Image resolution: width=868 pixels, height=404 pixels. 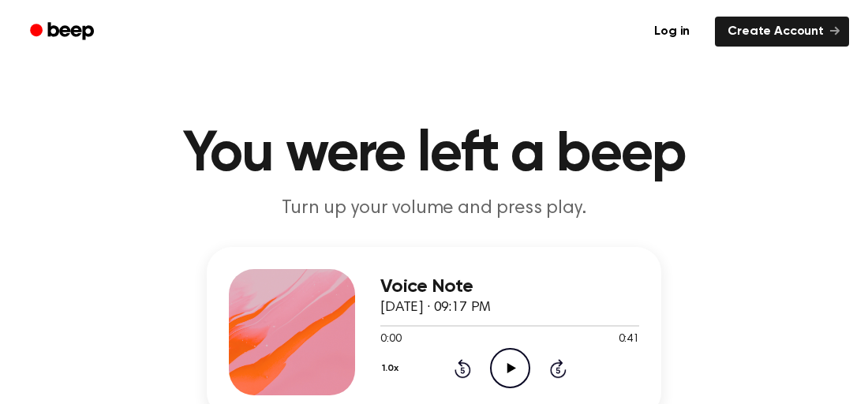 What do you see at coordinates (63, 32) in the screenshot?
I see `a: Beep` at bounding box center [63, 32].